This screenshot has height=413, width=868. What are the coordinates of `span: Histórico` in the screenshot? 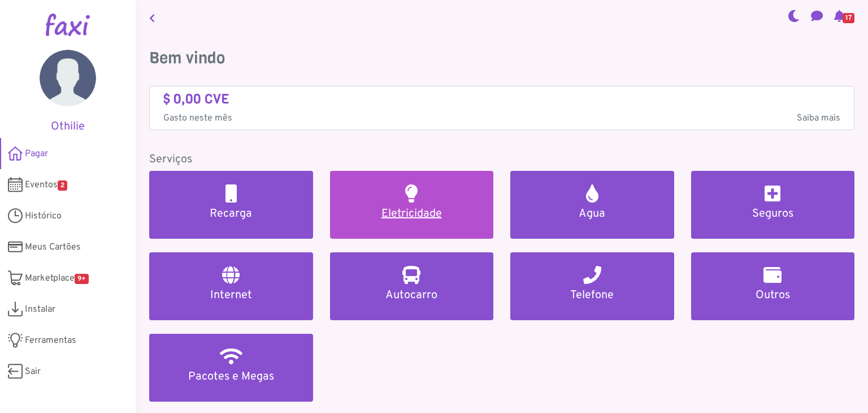 It's located at (43, 216).